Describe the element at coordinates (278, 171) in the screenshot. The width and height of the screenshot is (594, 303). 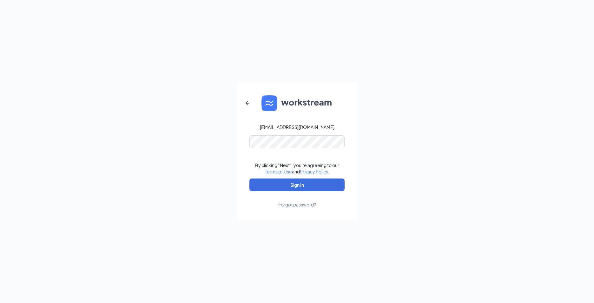
I see `a: Terms of Use` at that location.